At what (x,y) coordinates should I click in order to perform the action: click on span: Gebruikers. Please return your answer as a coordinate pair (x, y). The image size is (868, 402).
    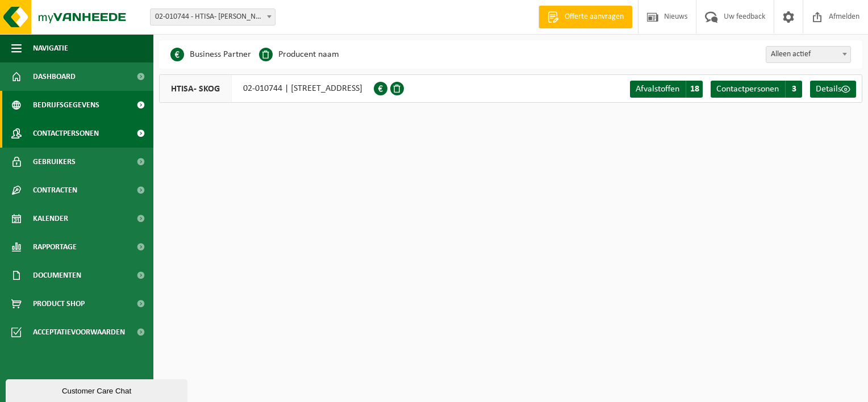
    Looking at the image, I should click on (54, 162).